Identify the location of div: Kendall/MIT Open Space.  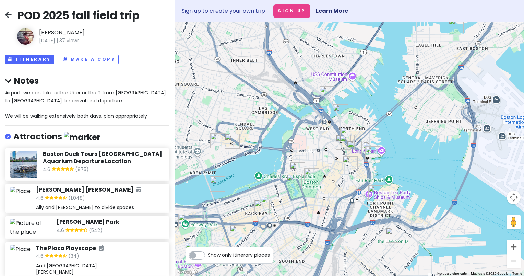
(232, 141).